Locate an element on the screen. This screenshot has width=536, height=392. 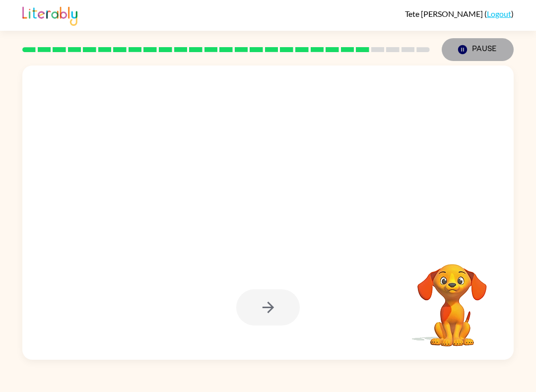
video: Your browser must support playing .mp4 files to use Literably. Please try using another browser. is located at coordinates (452, 298).